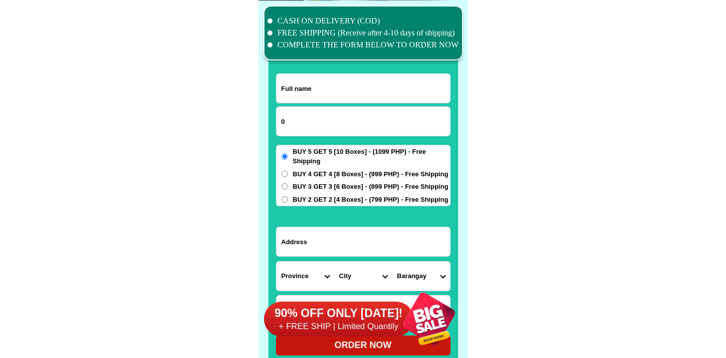 The width and height of the screenshot is (726, 358). I want to click on span: BUY 3 GET 3 [6 Boxes] - (899 PHP) - Free Shipping, so click(371, 187).